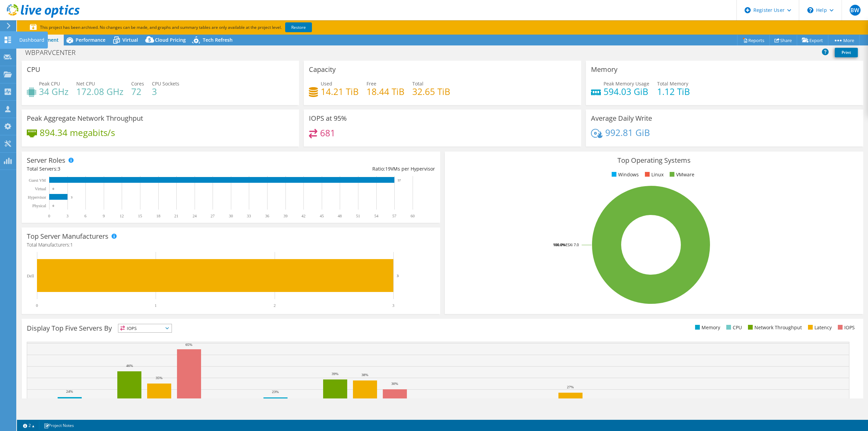  Describe the element at coordinates (365, 374) in the screenshot. I see `text: 38%` at that location.